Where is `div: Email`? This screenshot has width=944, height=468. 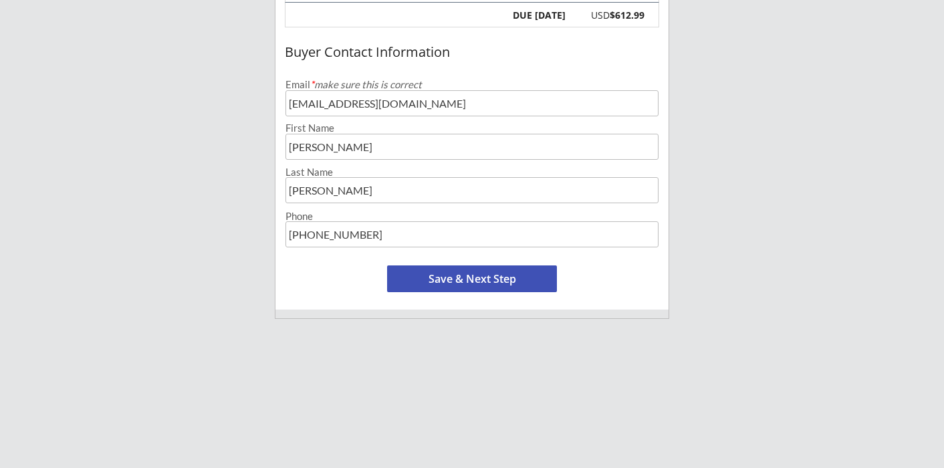 div: Email is located at coordinates (472, 84).